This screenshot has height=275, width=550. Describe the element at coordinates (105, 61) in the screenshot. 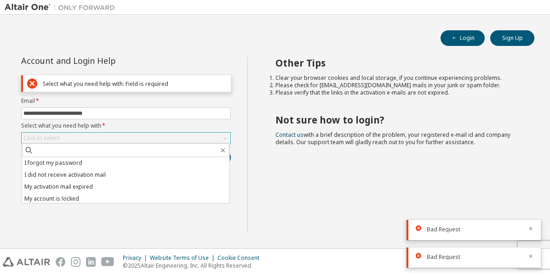

I see `div: Account and Login Help` at that location.